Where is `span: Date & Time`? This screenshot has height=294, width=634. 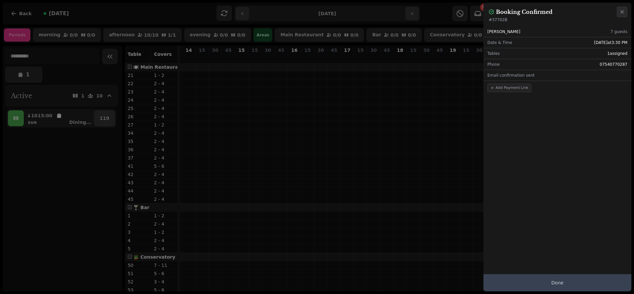
span: Date & Time is located at coordinates (500, 43).